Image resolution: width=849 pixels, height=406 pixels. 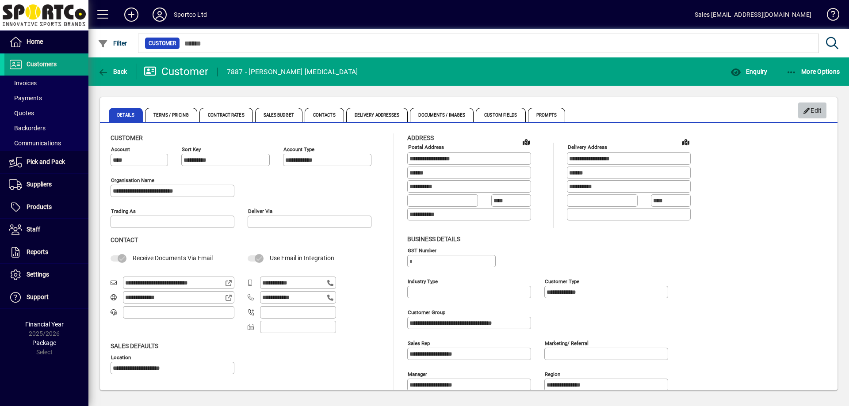 I want to click on span: Prompts, so click(x=547, y=115).